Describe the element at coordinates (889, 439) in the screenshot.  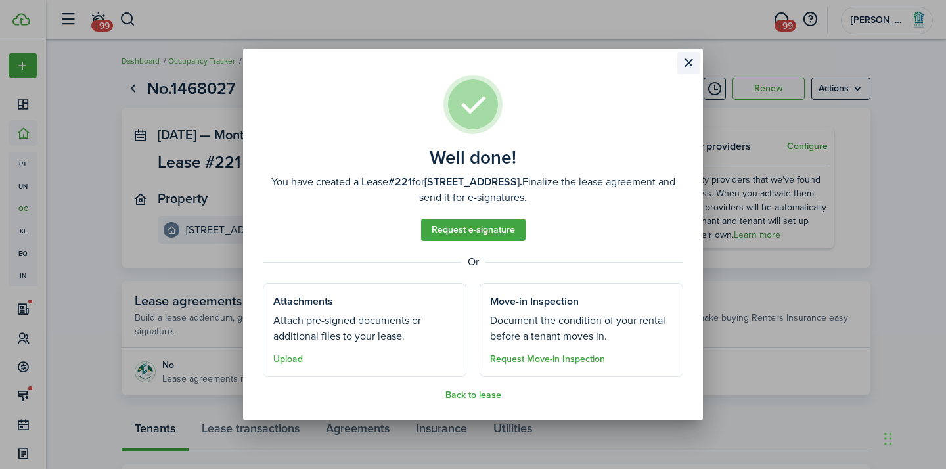
I see `div: Drag` at that location.